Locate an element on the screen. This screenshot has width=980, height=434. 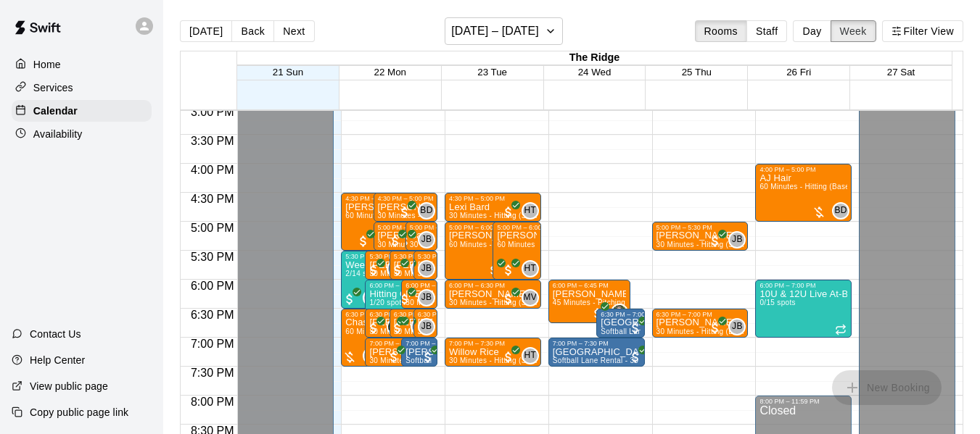
div: 8:00 PM – 11:59 PM is located at coordinates (791, 401).